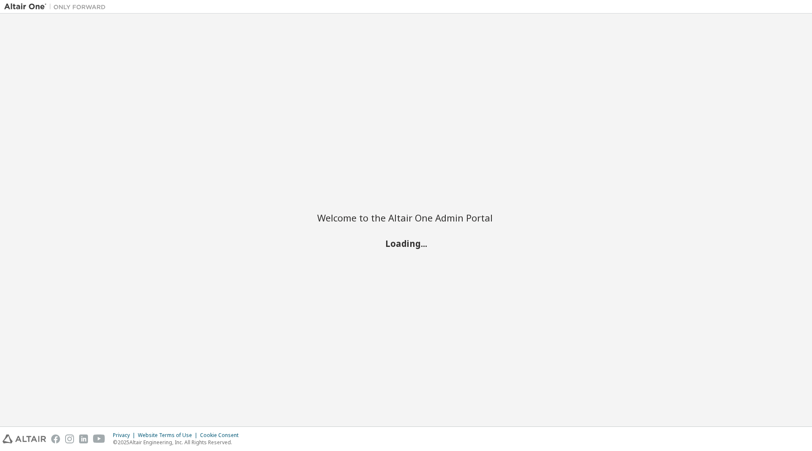 This screenshot has width=812, height=451. Describe the element at coordinates (406, 217) in the screenshot. I see `h2: Welcome to the Altair One Admin Portal` at that location.